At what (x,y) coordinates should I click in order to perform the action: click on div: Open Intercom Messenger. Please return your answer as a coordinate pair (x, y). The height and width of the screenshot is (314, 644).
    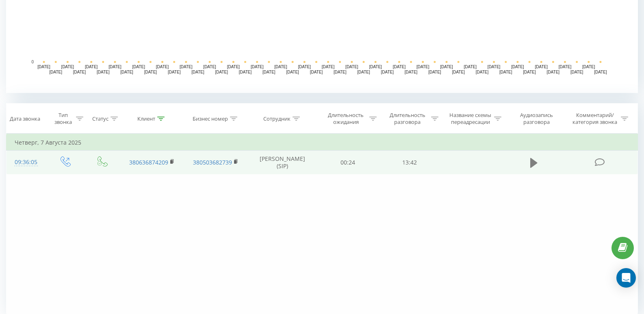
    Looking at the image, I should click on (626, 278).